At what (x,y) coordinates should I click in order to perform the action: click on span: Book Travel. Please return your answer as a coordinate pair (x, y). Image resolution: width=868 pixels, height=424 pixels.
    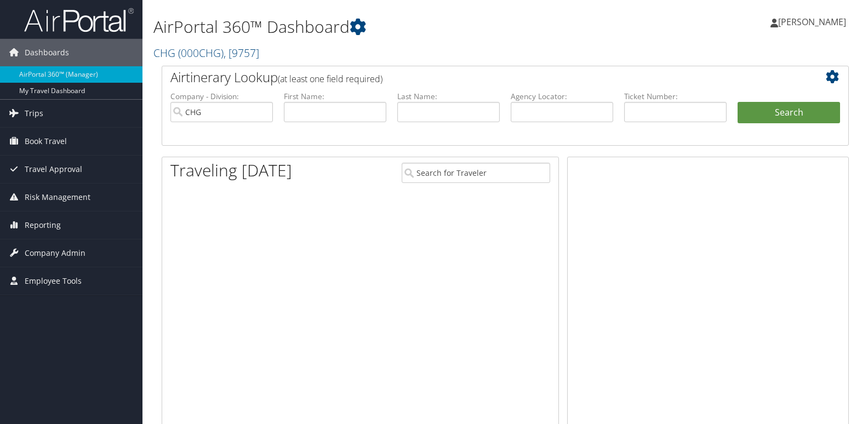
    Looking at the image, I should click on (45, 141).